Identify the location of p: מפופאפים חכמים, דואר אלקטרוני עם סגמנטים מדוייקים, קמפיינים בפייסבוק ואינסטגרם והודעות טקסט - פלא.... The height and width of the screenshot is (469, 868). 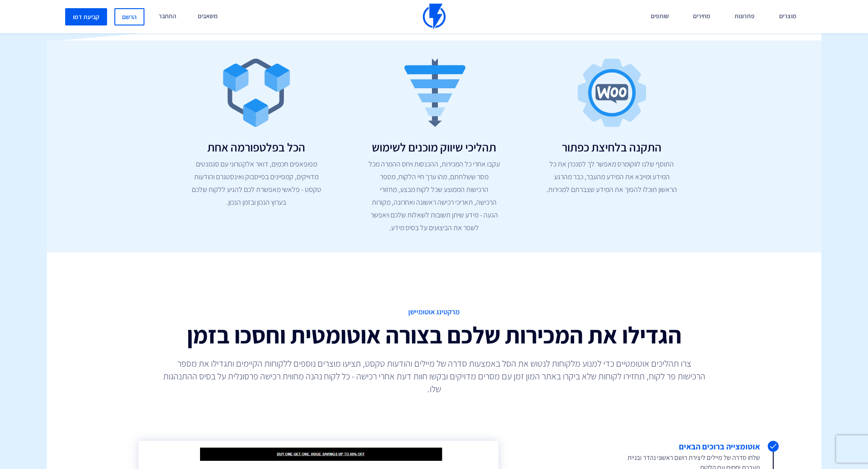
(257, 183).